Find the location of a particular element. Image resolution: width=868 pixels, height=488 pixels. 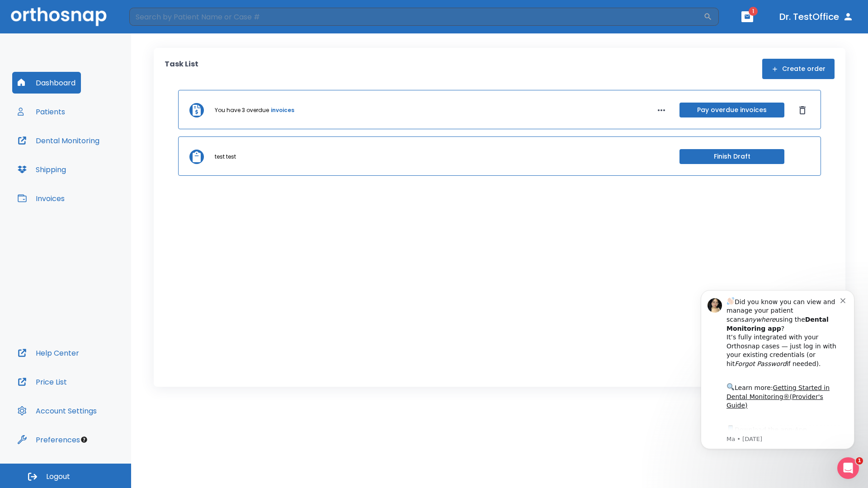

a: invoices is located at coordinates (283, 110).